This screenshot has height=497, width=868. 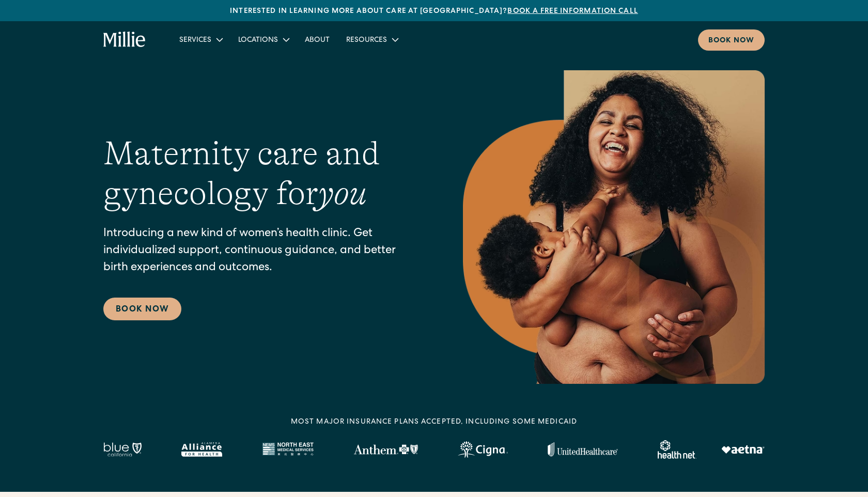 I want to click on div: Book now, so click(x=731, y=41).